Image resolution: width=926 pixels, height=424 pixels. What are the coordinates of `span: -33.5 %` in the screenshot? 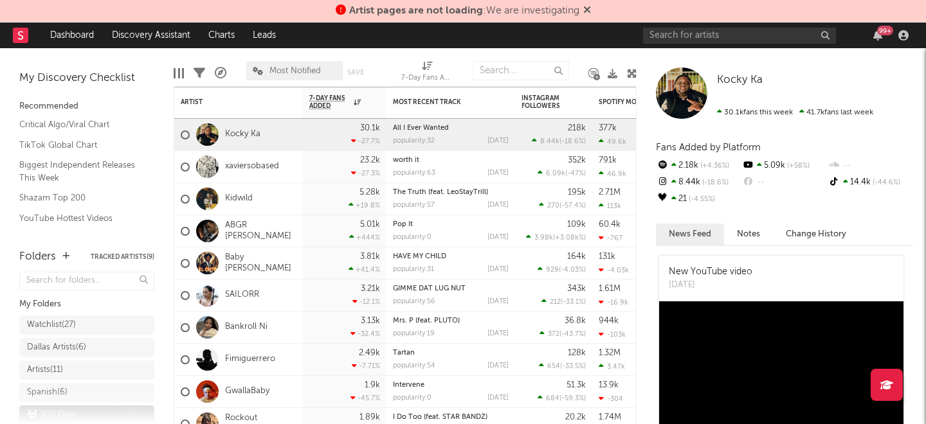 It's located at (573, 366).